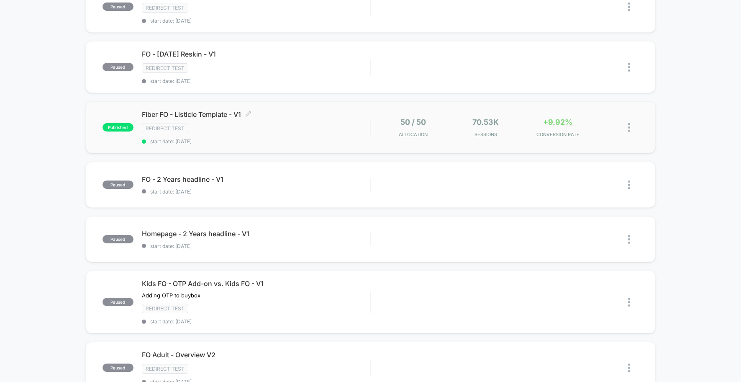 The width and height of the screenshot is (741, 382). Describe the element at coordinates (413, 134) in the screenshot. I see `span: Allocation` at that location.